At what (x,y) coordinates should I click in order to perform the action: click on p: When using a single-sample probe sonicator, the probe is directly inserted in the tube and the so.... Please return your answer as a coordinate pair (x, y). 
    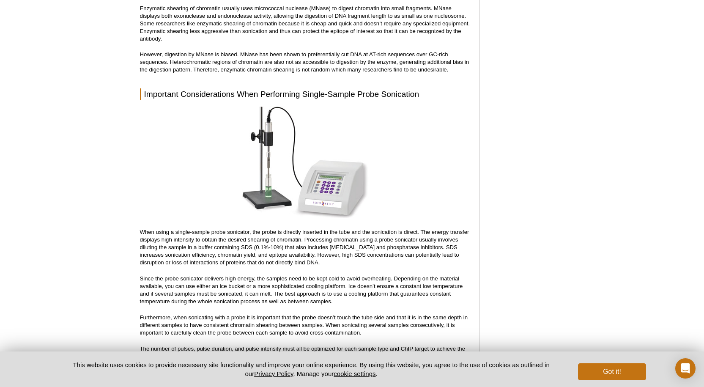
    Looking at the image, I should click on (305, 247).